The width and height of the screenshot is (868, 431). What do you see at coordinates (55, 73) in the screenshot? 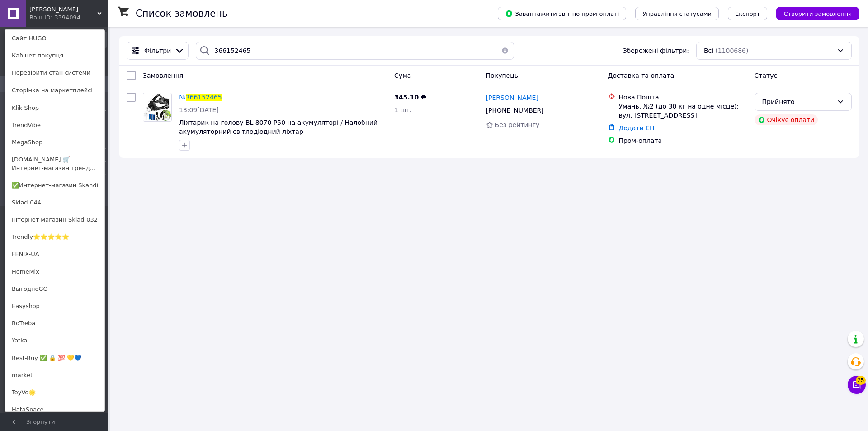
I see `a: Перевірити стан системи` at bounding box center [55, 73].